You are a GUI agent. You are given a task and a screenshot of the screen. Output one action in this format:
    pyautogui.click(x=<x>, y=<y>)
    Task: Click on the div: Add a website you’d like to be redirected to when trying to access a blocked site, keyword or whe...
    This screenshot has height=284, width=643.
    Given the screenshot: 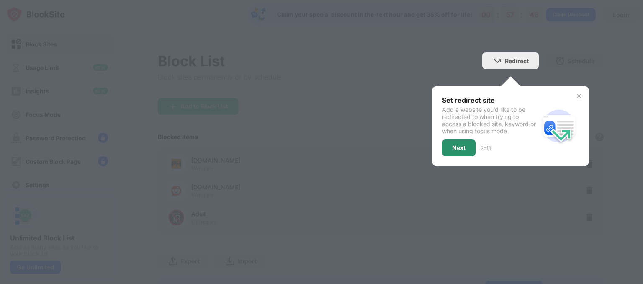 What is the action you would take?
    pyautogui.click(x=490, y=120)
    